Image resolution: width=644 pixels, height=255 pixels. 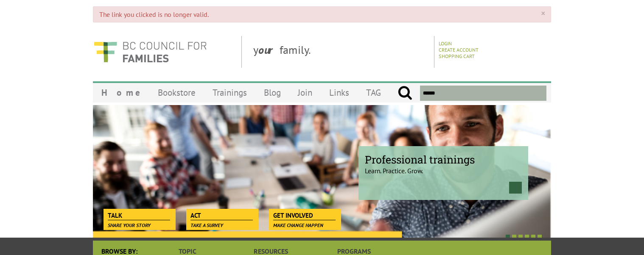 I want to click on span: Take a survey, so click(x=207, y=225).